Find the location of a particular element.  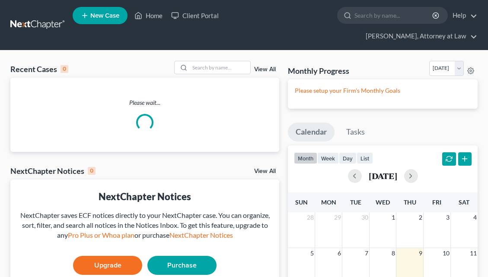

button: month is located at coordinates (306, 158).